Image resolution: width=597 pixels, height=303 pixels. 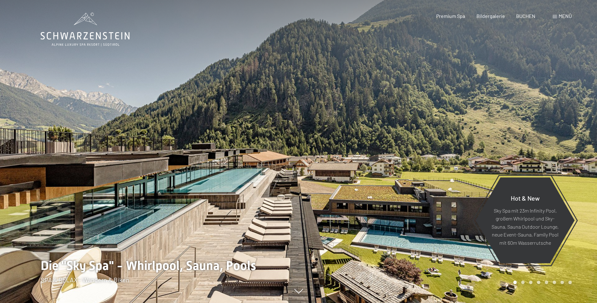 What do you see at coordinates (525, 226) in the screenshot?
I see `p: Sky Spa mit 23m Infinity Pool, großem Whirlpool und Sky-Sauna, Sauna Outdoor Lounge, neue Event-S...` at bounding box center [525, 226].